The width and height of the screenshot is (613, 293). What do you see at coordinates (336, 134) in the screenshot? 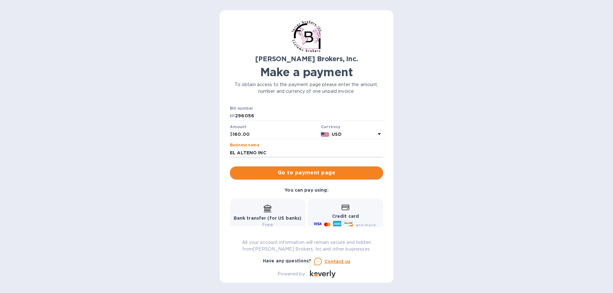
I see `b: USD` at bounding box center [336, 134].